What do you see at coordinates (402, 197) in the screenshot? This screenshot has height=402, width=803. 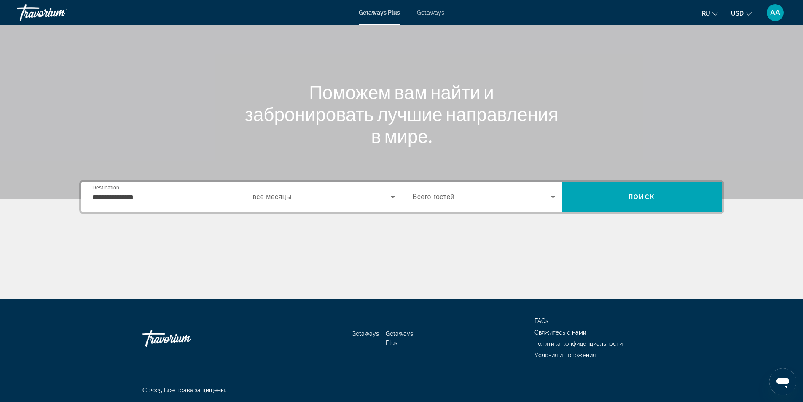 I see `div: Search widget` at bounding box center [402, 197].